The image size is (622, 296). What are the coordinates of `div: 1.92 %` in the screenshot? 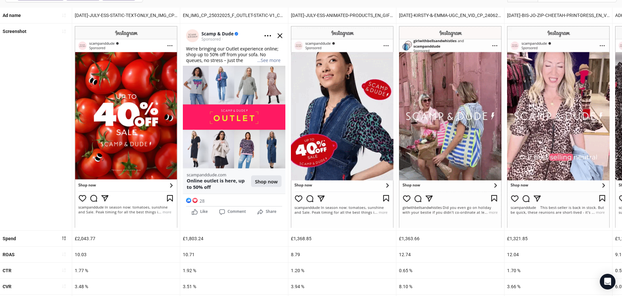 It's located at (234, 271).